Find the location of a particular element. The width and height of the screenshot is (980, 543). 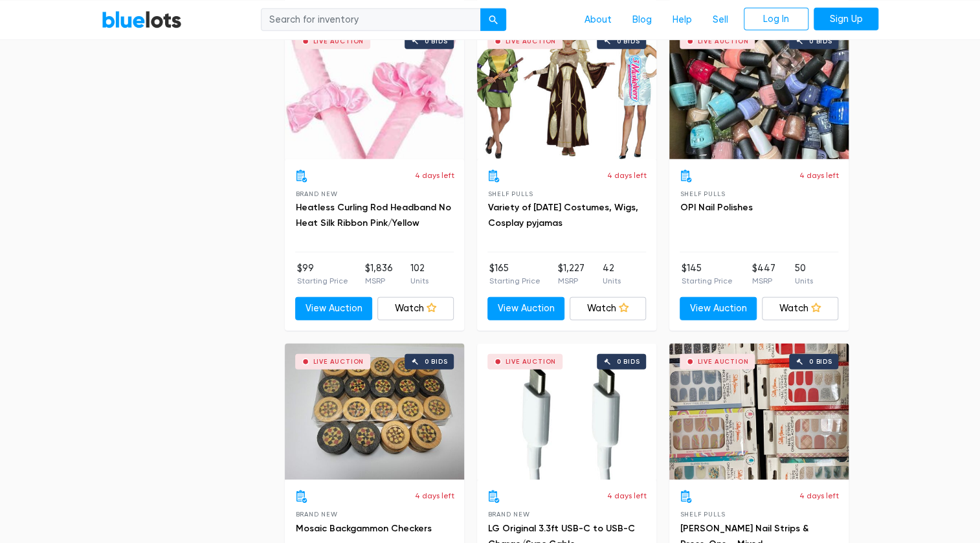

a: Heatless Curling Rod Headband No Heat Silk Ribbon Pink/Yellow is located at coordinates (373, 215).